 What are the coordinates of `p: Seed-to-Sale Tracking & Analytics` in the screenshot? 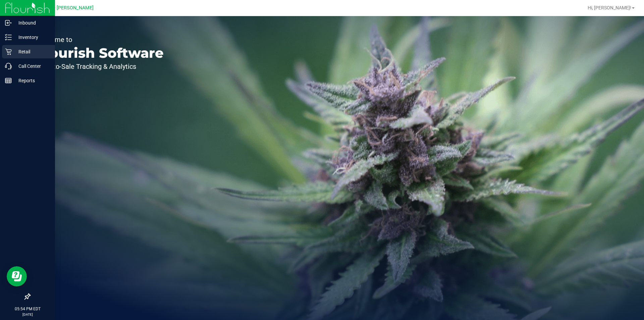 It's located at (100, 66).